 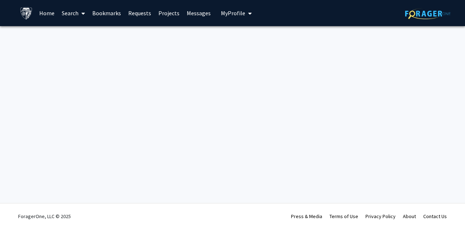 What do you see at coordinates (199, 13) in the screenshot?
I see `a: Messages` at bounding box center [199, 13].